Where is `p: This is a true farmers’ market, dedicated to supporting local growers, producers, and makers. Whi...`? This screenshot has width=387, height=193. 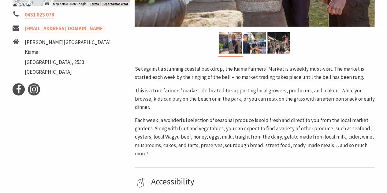
p: This is a true farmers’ market, dedicated to supporting local growers, producers, and makers. Whi... is located at coordinates (254, 99).